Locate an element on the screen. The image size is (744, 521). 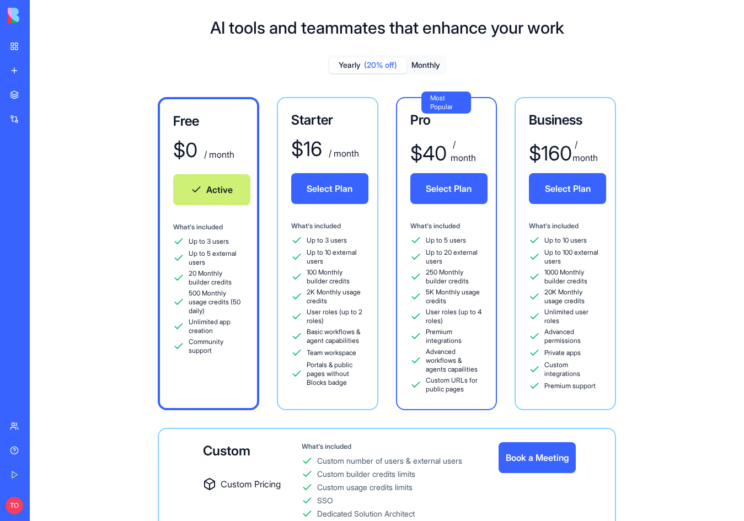
span: 1000 Monthly builder credits is located at coordinates (573, 277).